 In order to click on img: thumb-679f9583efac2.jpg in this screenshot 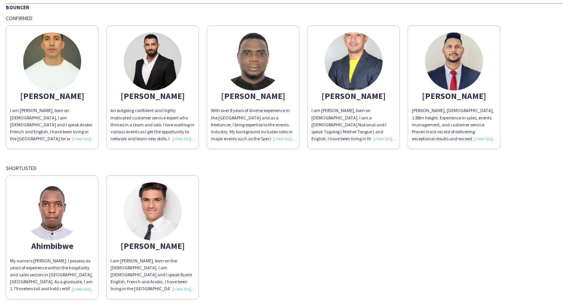, I will do `click(253, 61)`.